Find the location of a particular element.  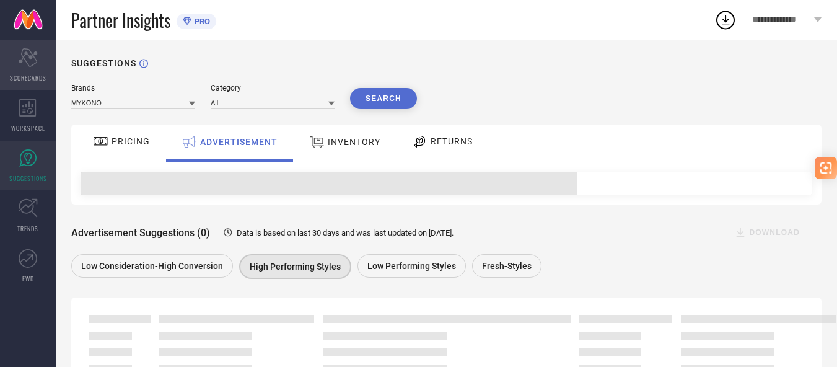

button: Search is located at coordinates (384, 99).